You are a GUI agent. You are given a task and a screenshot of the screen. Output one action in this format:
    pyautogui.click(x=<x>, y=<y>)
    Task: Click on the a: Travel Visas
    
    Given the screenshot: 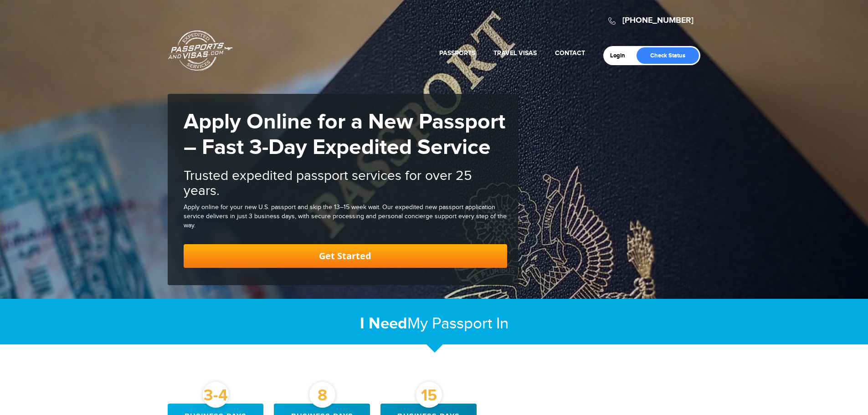 What is the action you would take?
    pyautogui.click(x=515, y=53)
    